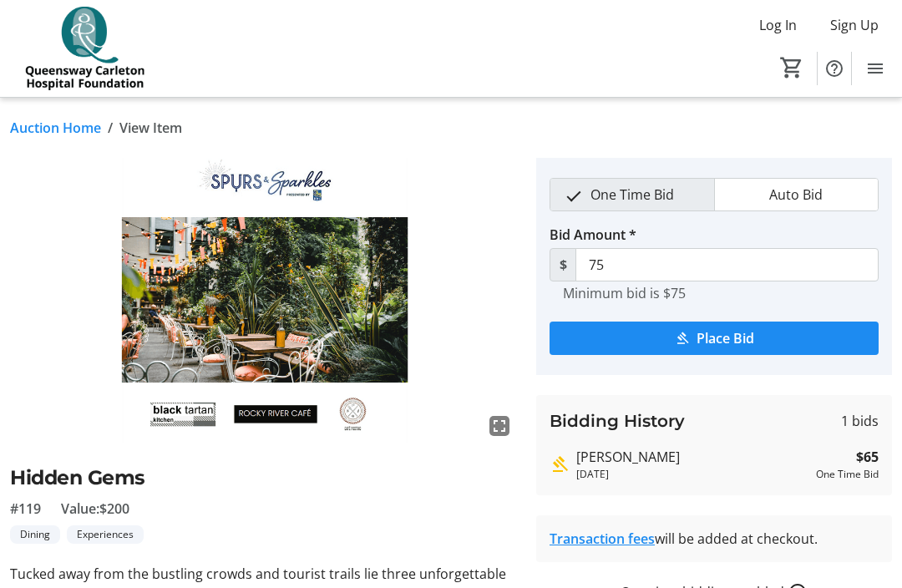 The height and width of the screenshot is (588, 902). Describe the element at coordinates (855, 25) in the screenshot. I see `button: Sign Up` at that location.